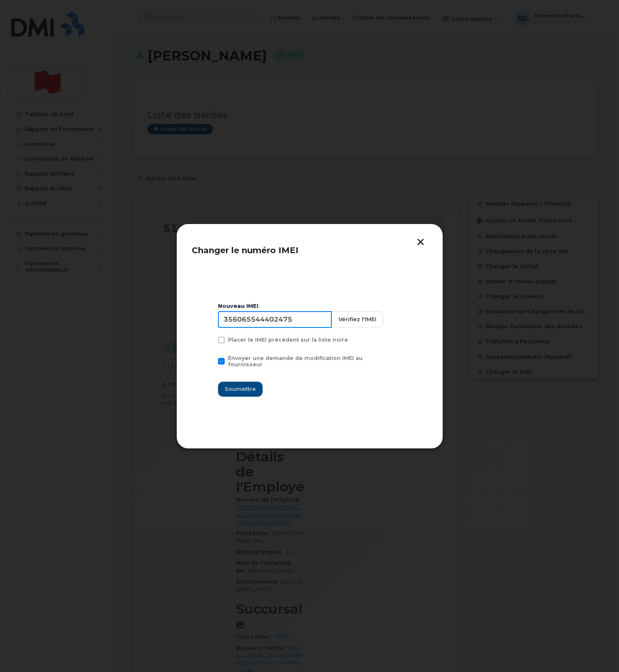  Describe the element at coordinates (295, 361) in the screenshot. I see `span: Envoyer une demande de modification IMEI au fournisseur` at that location.